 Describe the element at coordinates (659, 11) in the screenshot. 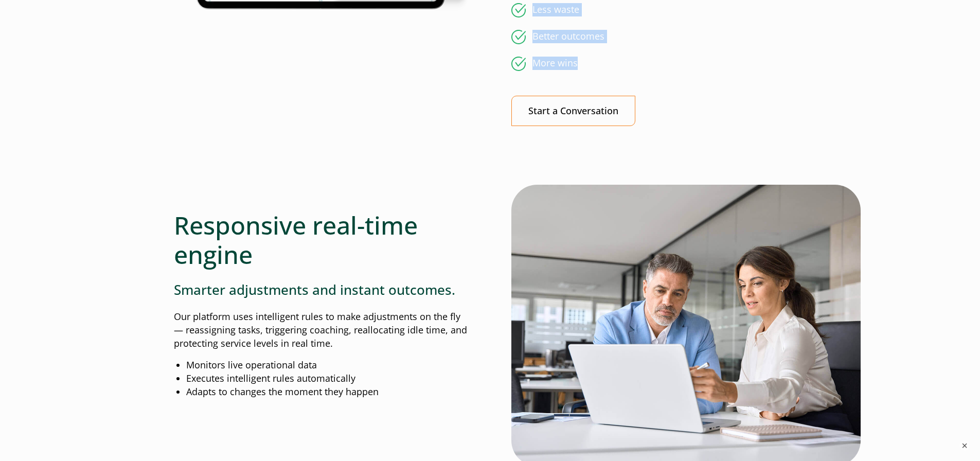

I see `li: Less waste` at that location.